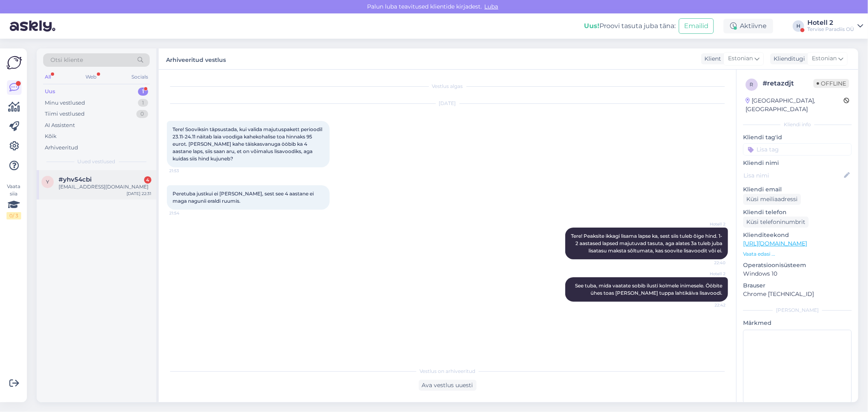  Describe the element at coordinates (148, 180) in the screenshot. I see `div: 4` at that location.